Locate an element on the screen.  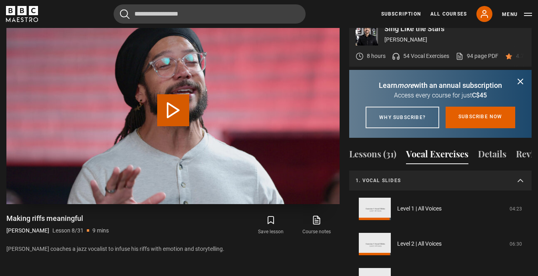
h1: Making riffs meaningful is located at coordinates (58, 219).